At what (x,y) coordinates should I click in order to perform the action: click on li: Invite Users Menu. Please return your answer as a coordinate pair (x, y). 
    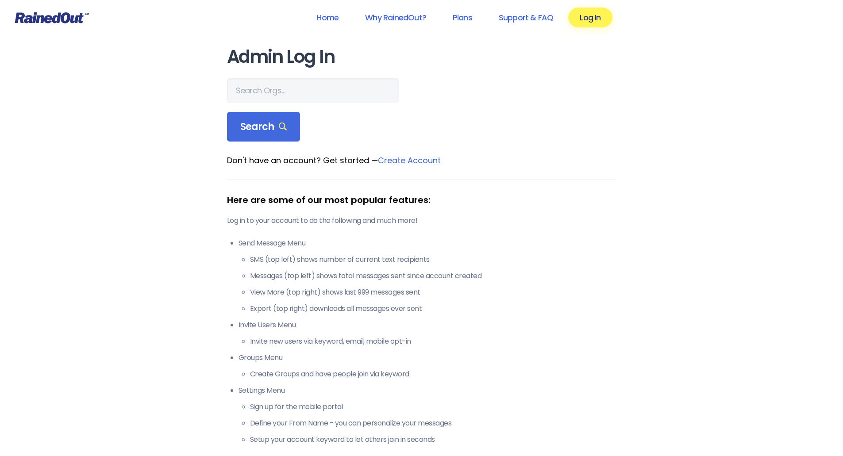
    Looking at the image, I should click on (427, 333).